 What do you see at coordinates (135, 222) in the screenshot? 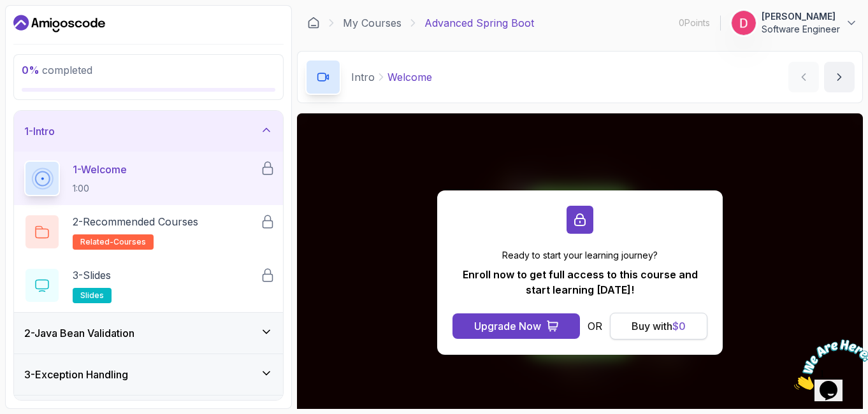
I see `p: 2 - Recommended Courses` at bounding box center [135, 222].